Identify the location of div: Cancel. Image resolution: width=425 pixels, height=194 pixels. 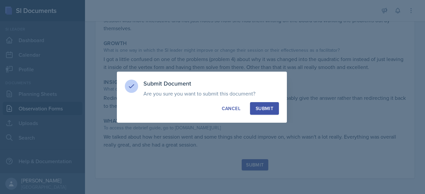
(231, 109).